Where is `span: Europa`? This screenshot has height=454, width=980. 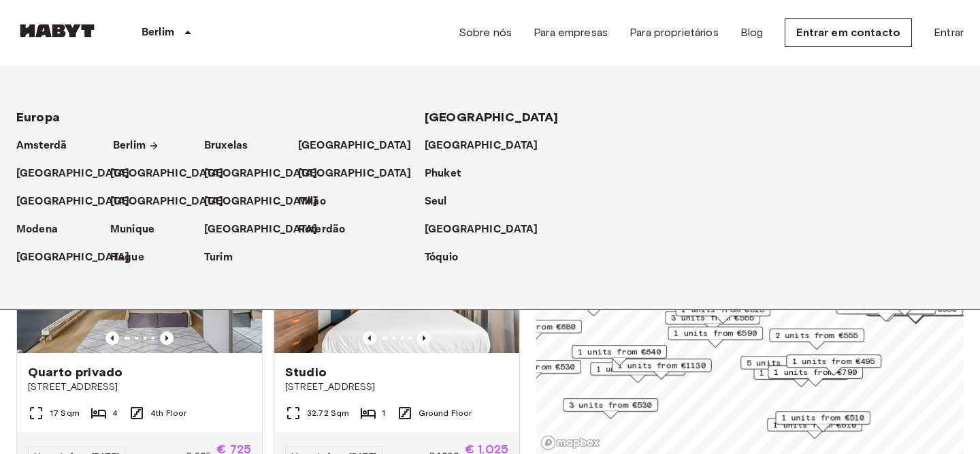
span: Europa is located at coordinates (38, 117).